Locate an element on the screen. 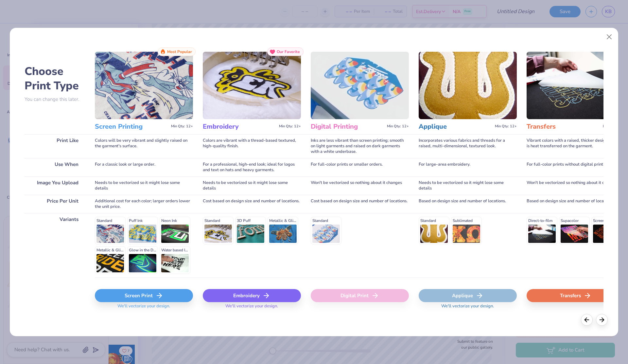  div: For large-area embroidery. is located at coordinates (468, 167).